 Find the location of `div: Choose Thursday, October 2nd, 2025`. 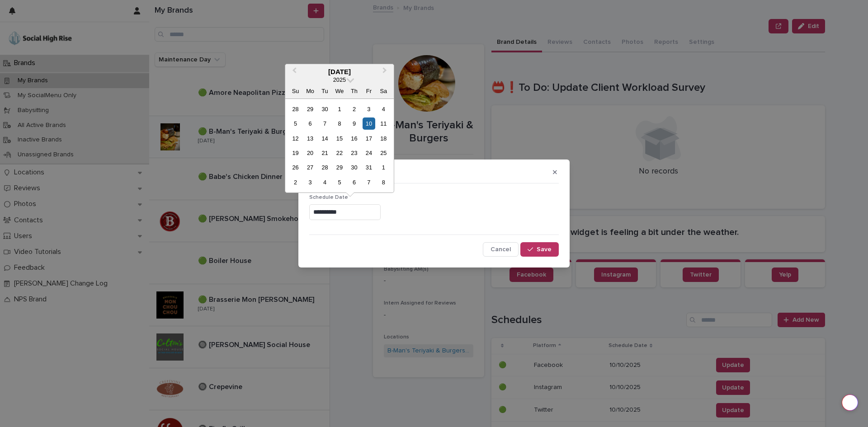

div: Choose Thursday, October 2nd, 2025 is located at coordinates (354, 109).